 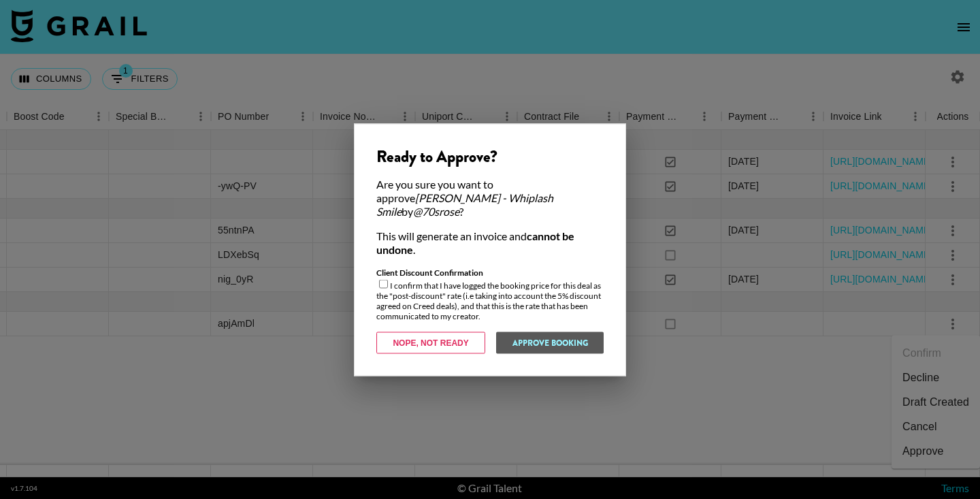 What do you see at coordinates (490, 242) in the screenshot?
I see `div: This will generate an invoice and .` at bounding box center [490, 242].